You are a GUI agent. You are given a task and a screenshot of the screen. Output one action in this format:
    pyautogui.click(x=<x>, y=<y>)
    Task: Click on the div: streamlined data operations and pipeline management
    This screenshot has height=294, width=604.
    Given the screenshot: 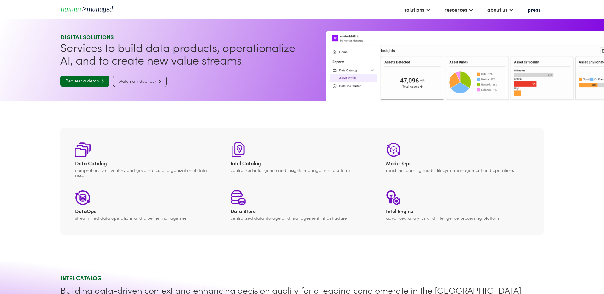 What is the action you would take?
    pyautogui.click(x=146, y=218)
    